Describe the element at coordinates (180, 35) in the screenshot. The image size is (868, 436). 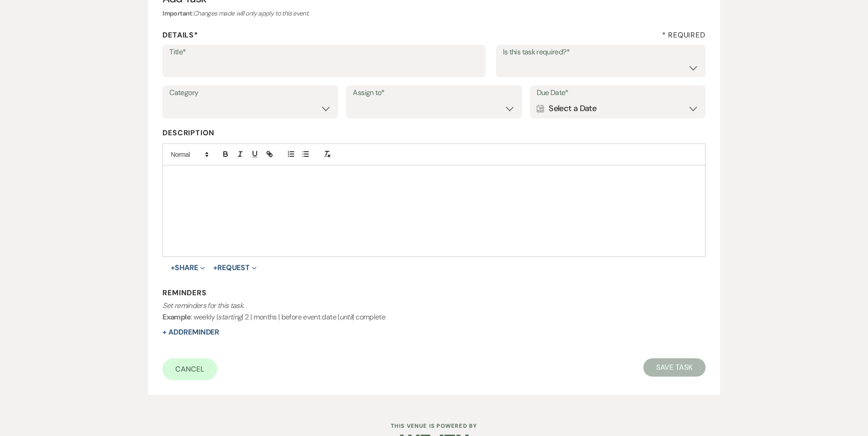
I see `b: Details*` at that location.